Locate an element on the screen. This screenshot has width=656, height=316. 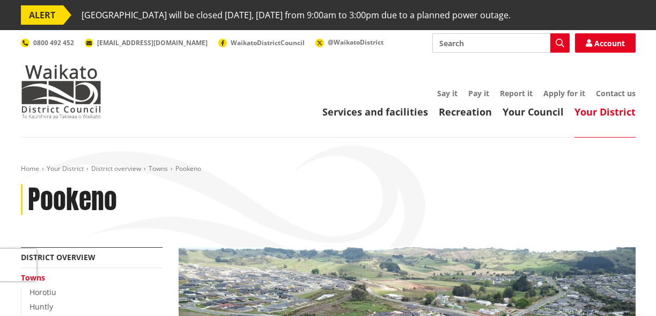
a: @WaikatoDistrict is located at coordinates (349, 42).